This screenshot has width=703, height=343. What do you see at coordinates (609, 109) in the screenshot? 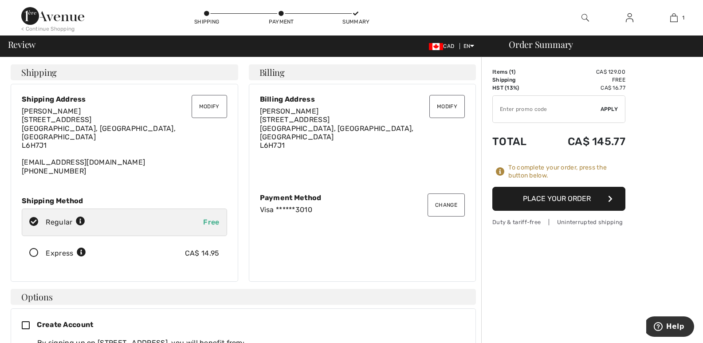
I see `span: Apply` at bounding box center [609, 109].